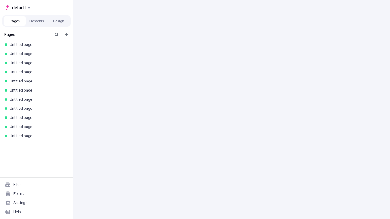 The width and height of the screenshot is (390, 219). What do you see at coordinates (58, 21) in the screenshot?
I see `button: Design` at bounding box center [58, 21].